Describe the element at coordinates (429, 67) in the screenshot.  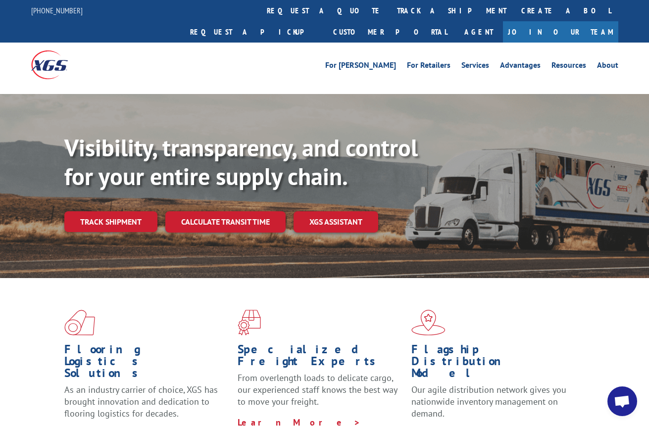
I see `a: For Retailers` at that location.